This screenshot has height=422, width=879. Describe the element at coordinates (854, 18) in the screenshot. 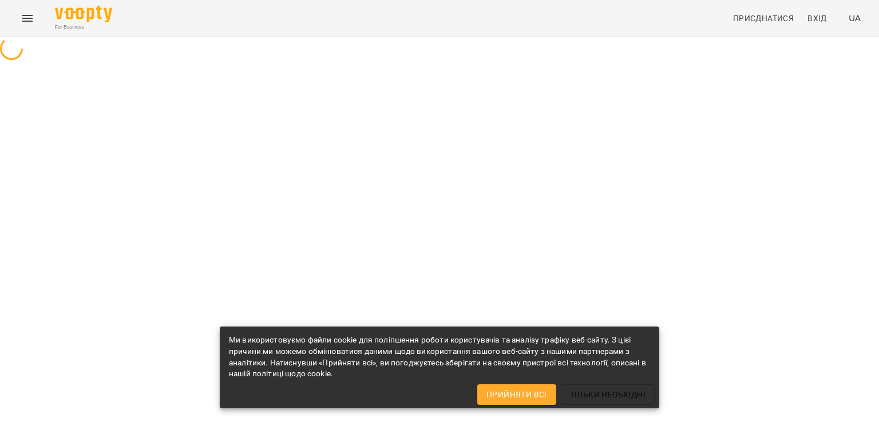

I see `span: UA` at that location.